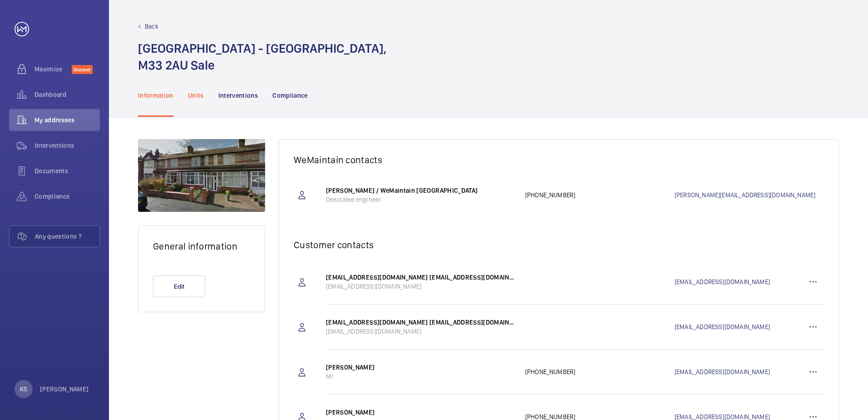 The height and width of the screenshot is (420, 868). Describe the element at coordinates (178, 287) in the screenshot. I see `button: Edit` at that location.